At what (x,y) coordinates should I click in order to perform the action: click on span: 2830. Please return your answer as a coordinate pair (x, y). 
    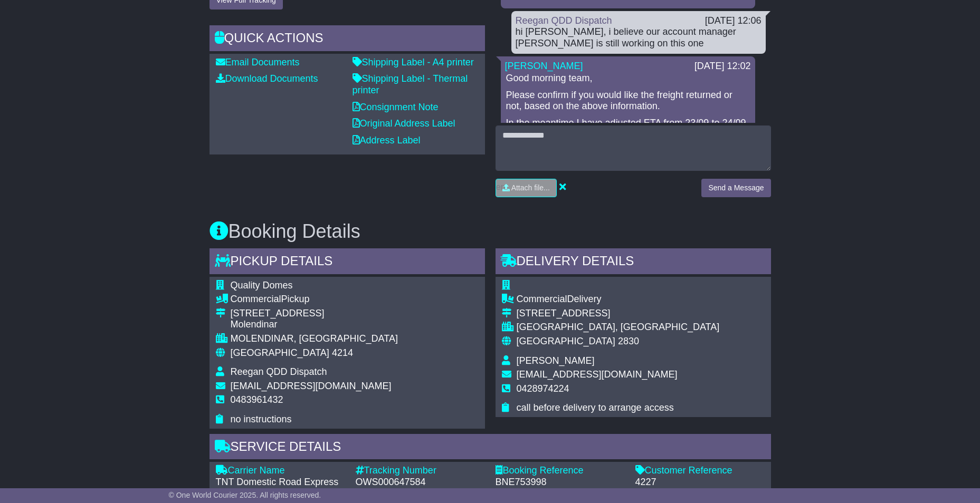
    Looking at the image, I should click on (629, 341).